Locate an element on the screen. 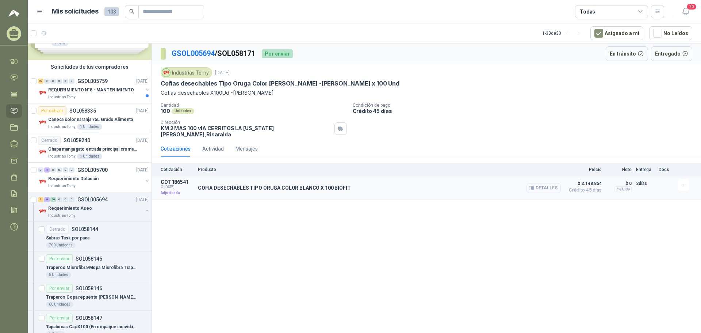  p: Crédito 45 días is located at coordinates (525, 111).